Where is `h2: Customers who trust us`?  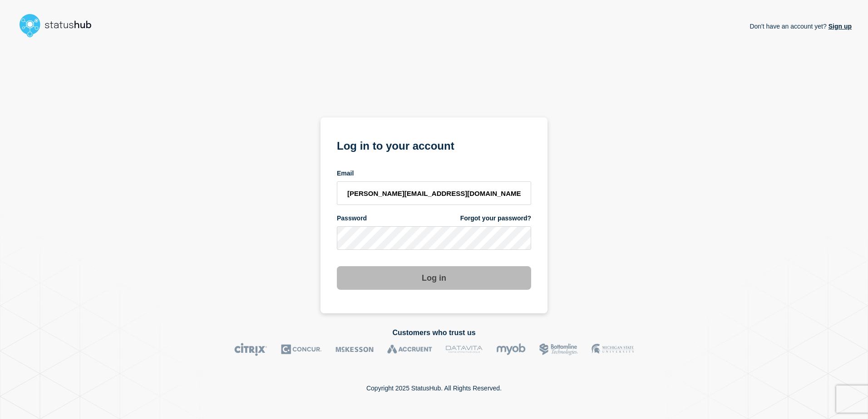
h2: Customers who trust us is located at coordinates (434, 333).